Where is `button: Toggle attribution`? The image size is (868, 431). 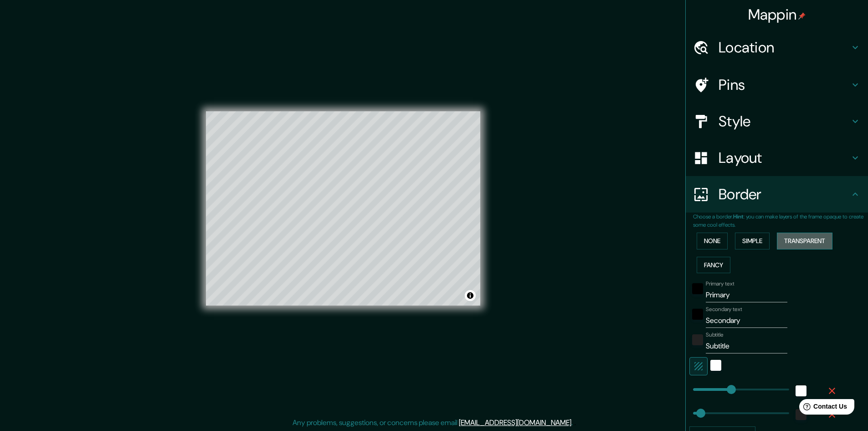 button: Toggle attribution is located at coordinates (470, 295).